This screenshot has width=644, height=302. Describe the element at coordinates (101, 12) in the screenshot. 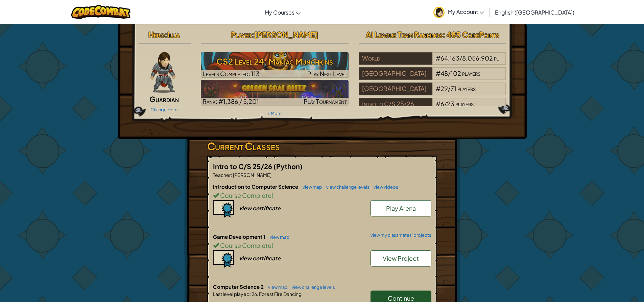

I see `a: CodeCombat logo` at that location.